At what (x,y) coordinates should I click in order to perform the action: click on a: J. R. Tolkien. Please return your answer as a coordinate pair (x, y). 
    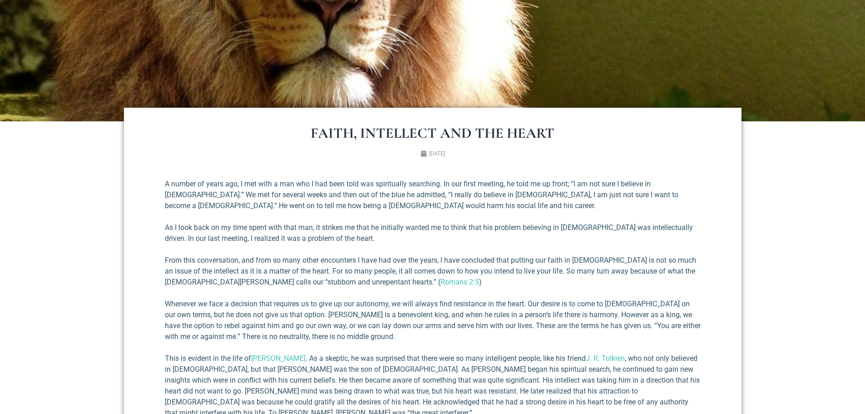
    Looking at the image, I should click on (606, 358).